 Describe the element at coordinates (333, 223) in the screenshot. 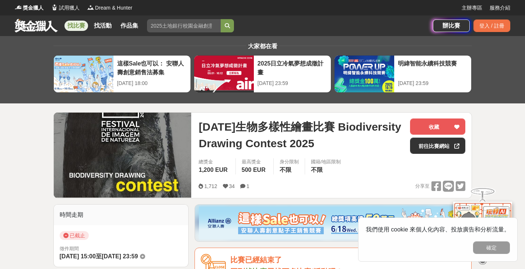

I see `img: dcc59076-91c0-4acb-9c6b-a1d413182f46.png` at that location.